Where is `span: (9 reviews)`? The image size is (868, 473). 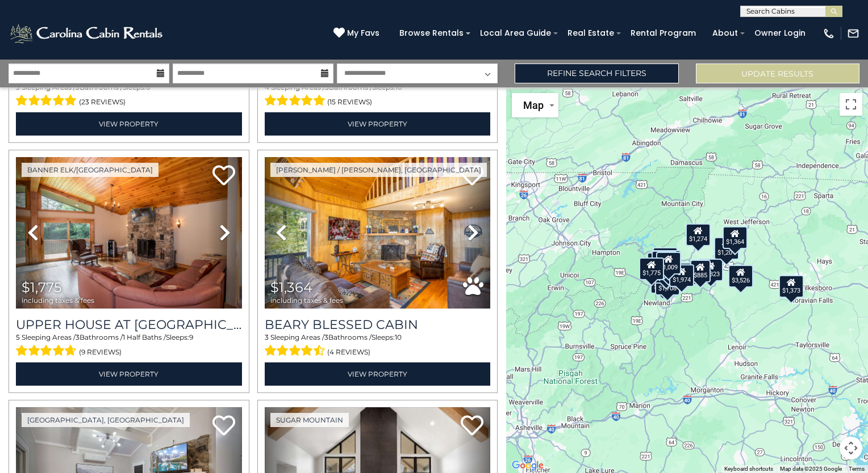 span: (9 reviews) is located at coordinates (100, 353).